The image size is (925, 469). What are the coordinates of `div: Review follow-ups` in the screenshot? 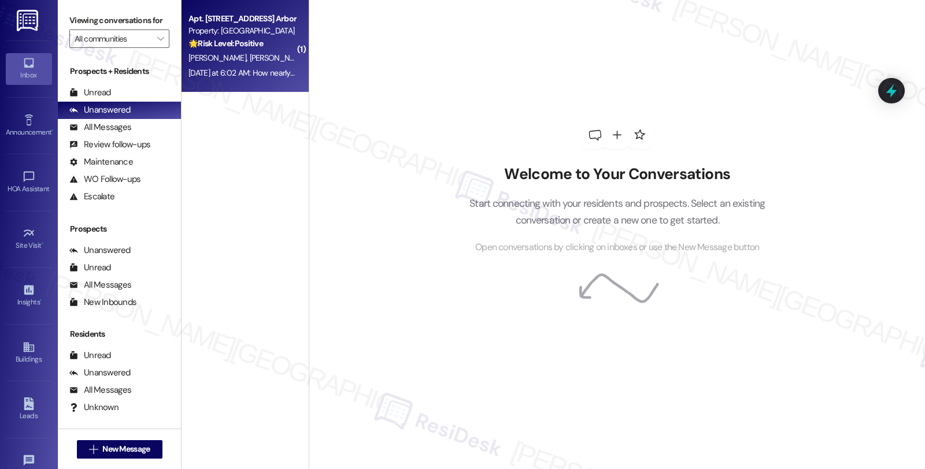 It's located at (110, 144).